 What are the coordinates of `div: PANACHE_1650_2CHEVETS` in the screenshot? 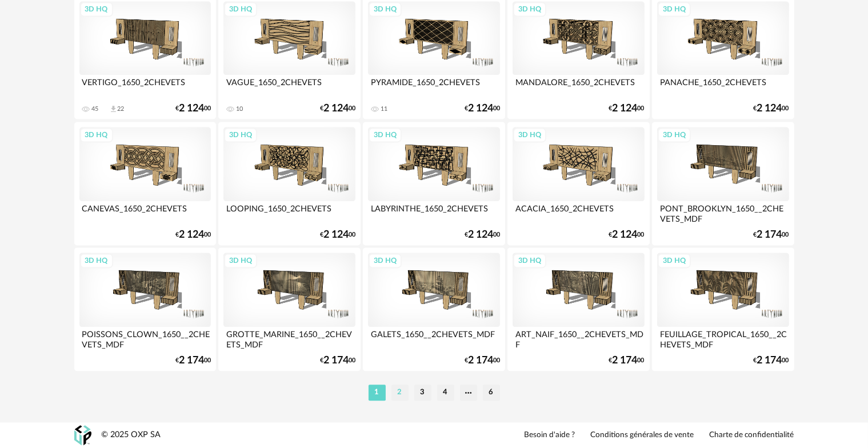 It's located at (723, 86).